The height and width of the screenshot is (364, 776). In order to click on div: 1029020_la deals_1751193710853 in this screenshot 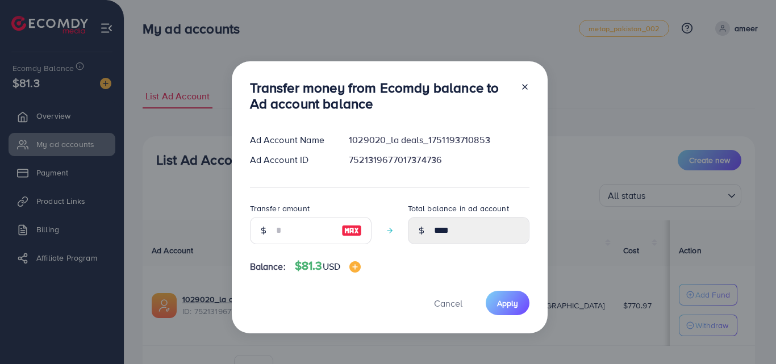, I will do `click(439, 140)`.